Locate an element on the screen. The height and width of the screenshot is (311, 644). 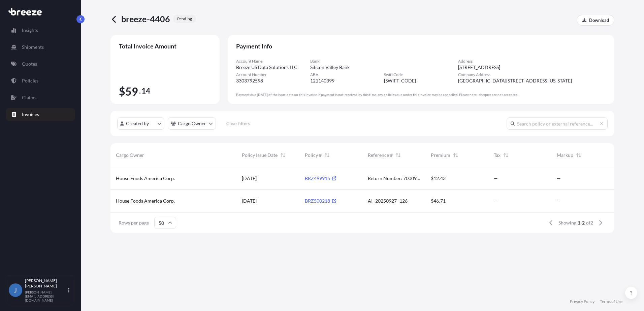
button: createdBy Filter options is located at coordinates (141, 124).